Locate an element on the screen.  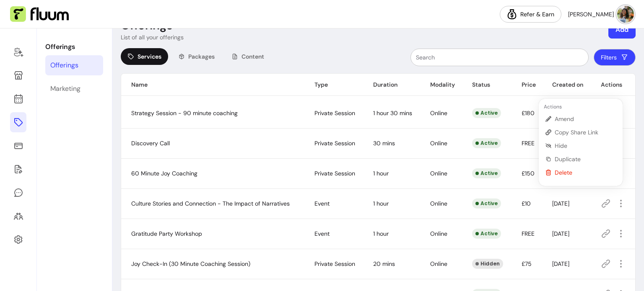
span: Gratitude Party Workshop is located at coordinates (166, 234).